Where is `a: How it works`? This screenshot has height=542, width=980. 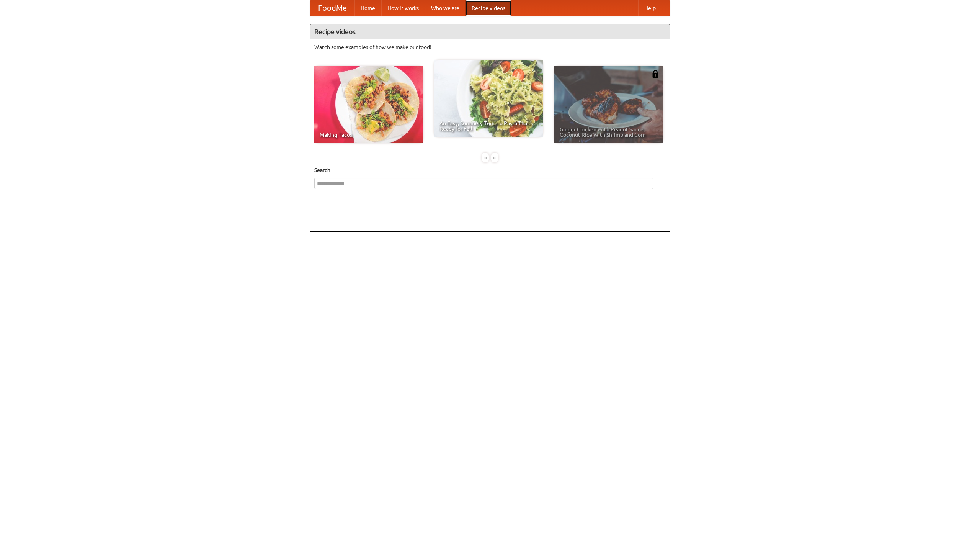 a: How it works is located at coordinates (403, 8).